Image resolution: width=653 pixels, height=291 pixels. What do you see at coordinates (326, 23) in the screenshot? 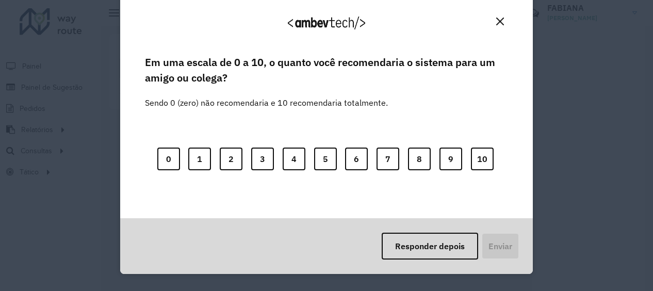
I see `img: Logo Ambevtech` at bounding box center [326, 23].